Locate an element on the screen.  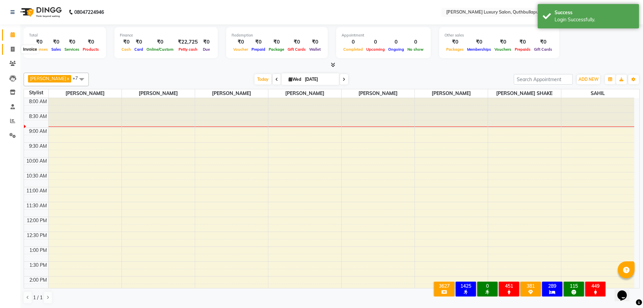
input: 2025-09-03 is located at coordinates (320, 79).